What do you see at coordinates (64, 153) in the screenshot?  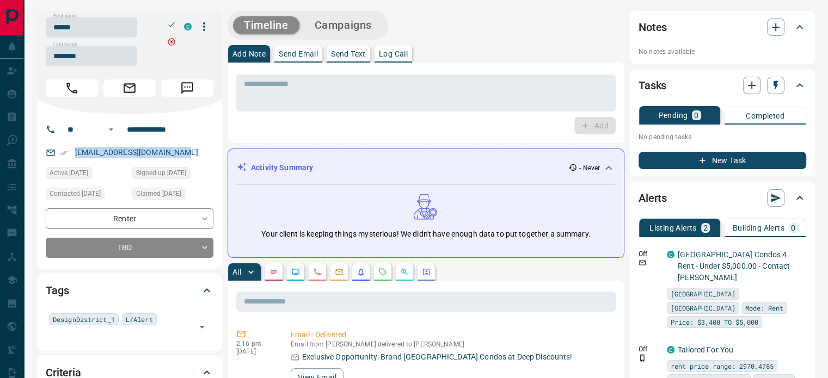 I see `svg: Email Verified` at bounding box center [64, 153].